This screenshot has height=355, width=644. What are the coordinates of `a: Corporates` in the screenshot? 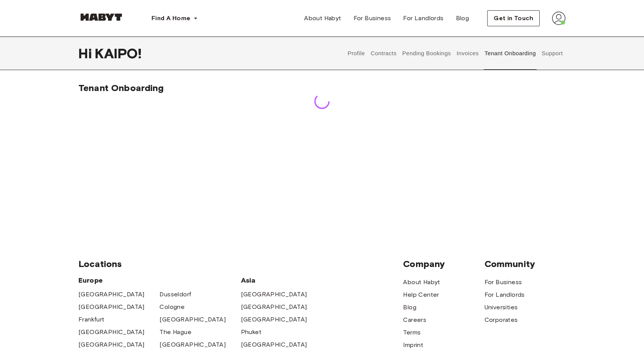 It's located at (501, 320).